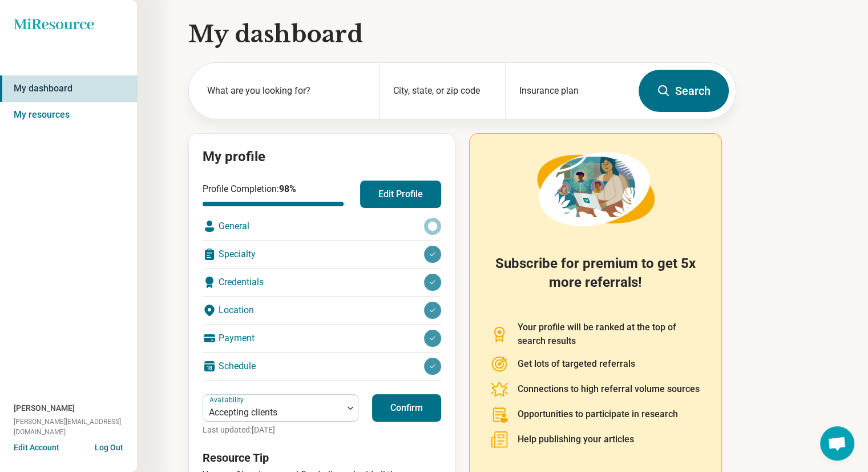 The image size is (868, 472). What do you see at coordinates (322, 458) in the screenshot?
I see `h3: Resource Tip` at bounding box center [322, 458].